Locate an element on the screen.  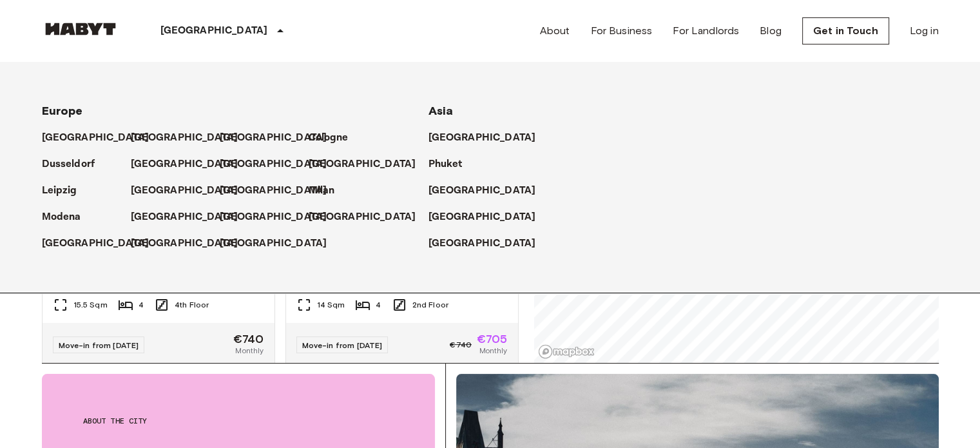
span: 2nd Floor is located at coordinates (431, 305).